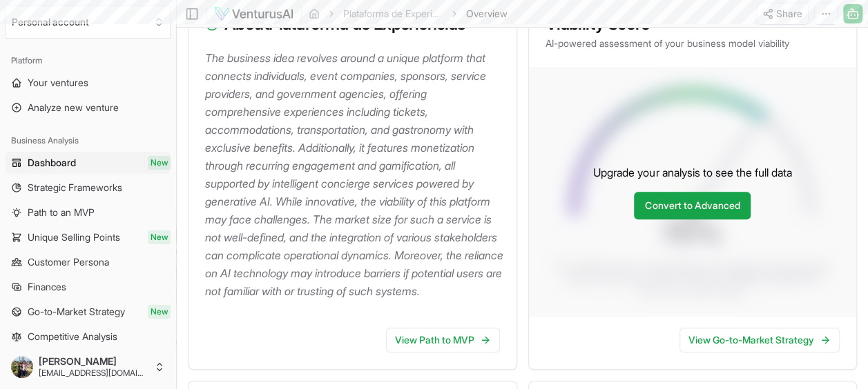  I want to click on a: Go-to-Market StrategyNew, so click(88, 312).